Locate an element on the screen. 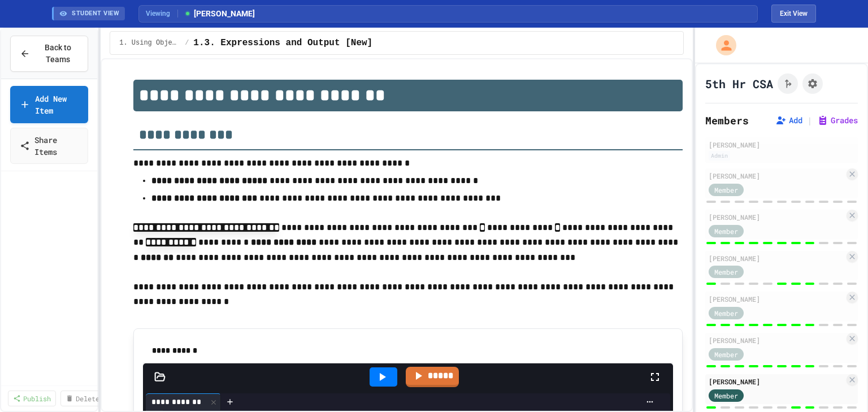  a: Publish is located at coordinates (32, 398).